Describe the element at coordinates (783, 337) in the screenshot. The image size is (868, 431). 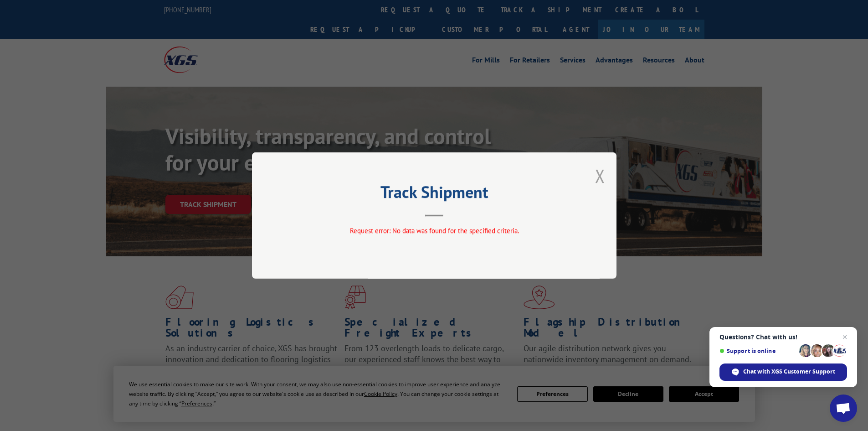
I see `span: Questions? Chat with us!` at that location.